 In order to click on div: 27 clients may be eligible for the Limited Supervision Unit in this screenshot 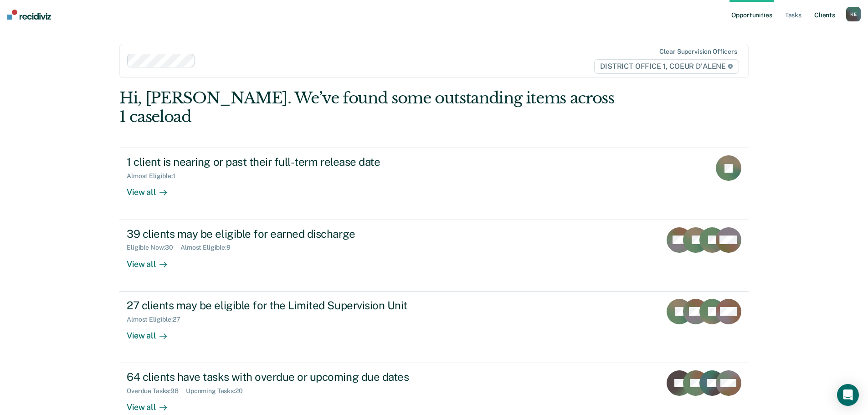, I will do `click(286, 305)`.